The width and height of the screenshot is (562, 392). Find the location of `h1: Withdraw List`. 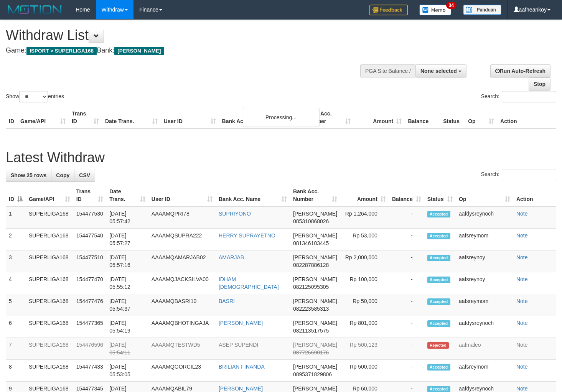

h1: Withdraw List is located at coordinates (186, 35).